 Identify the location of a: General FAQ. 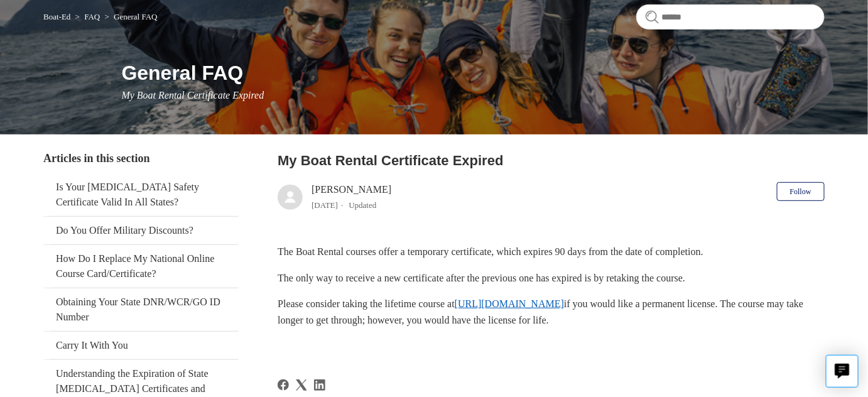
(135, 16).